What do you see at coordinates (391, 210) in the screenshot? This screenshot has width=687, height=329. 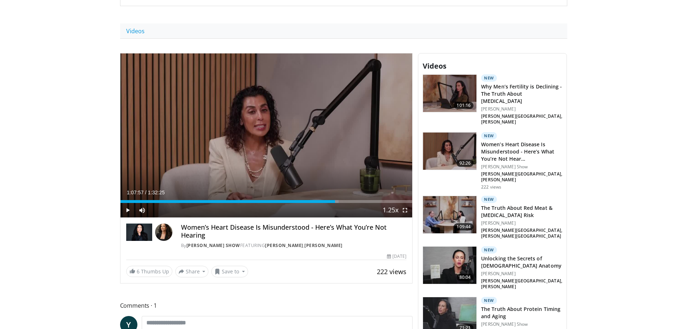 I see `button: Playback Rate` at bounding box center [391, 210].